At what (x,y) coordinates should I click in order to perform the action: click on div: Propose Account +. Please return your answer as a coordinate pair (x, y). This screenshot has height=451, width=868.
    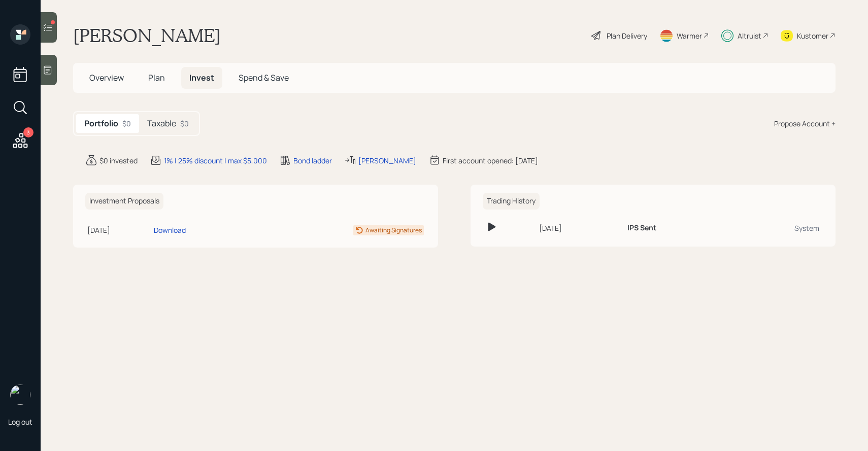
    Looking at the image, I should click on (804, 123).